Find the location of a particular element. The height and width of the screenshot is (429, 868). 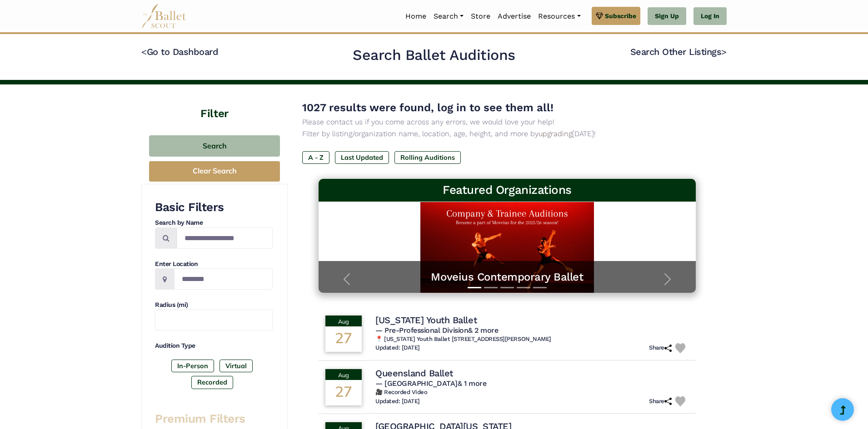

a: Home is located at coordinates (416, 16).